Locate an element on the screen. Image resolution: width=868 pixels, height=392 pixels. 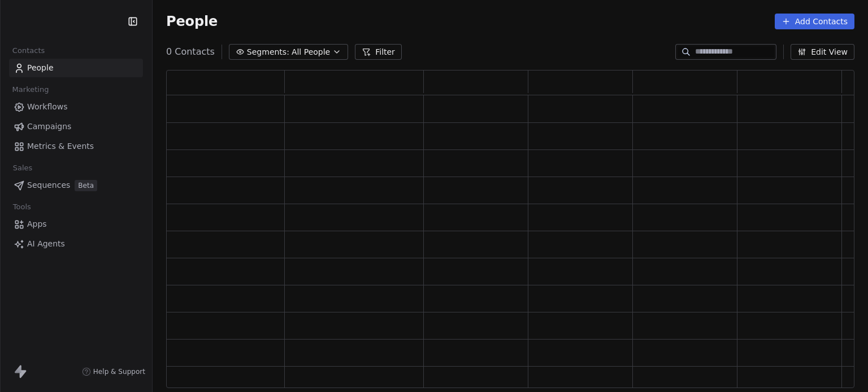
a: People is located at coordinates (76, 67).